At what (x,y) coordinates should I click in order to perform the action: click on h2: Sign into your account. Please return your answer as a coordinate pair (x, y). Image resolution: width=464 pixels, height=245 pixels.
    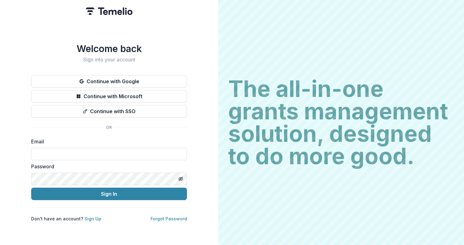
    Looking at the image, I should click on (109, 60).